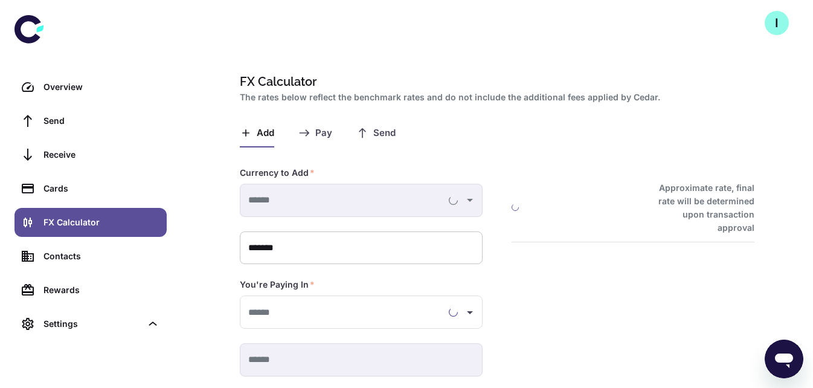 The height and width of the screenshot is (388, 813). I want to click on h2: The rates below reflect the benchmark rates and do not include the additional fees applied by Cedar., so click(495, 97).